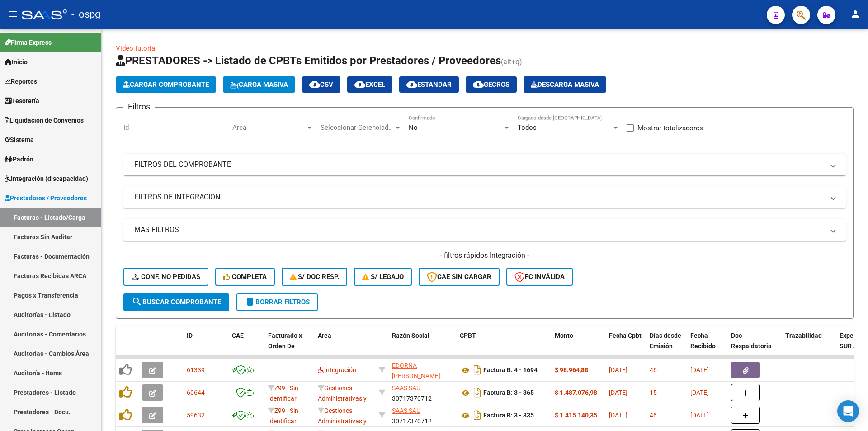  Describe the element at coordinates (321, 85) in the screenshot. I see `button: CSV` at that location.